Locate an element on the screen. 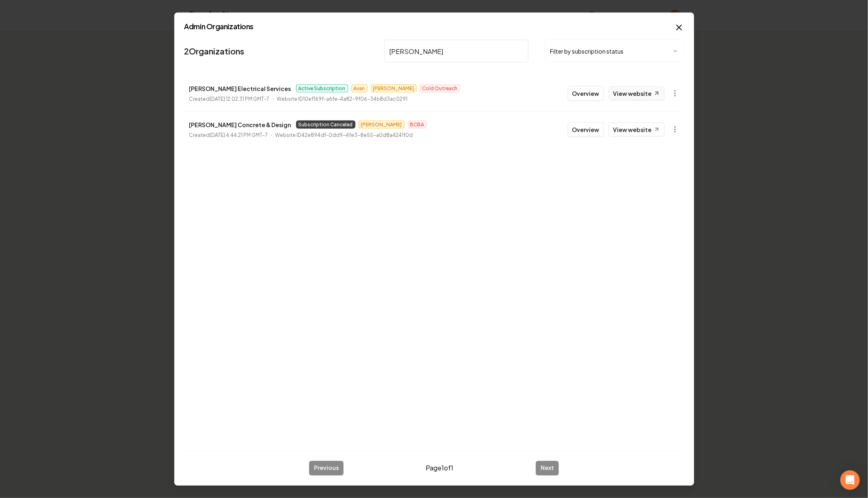  span: Cold Outreach is located at coordinates (440, 88).